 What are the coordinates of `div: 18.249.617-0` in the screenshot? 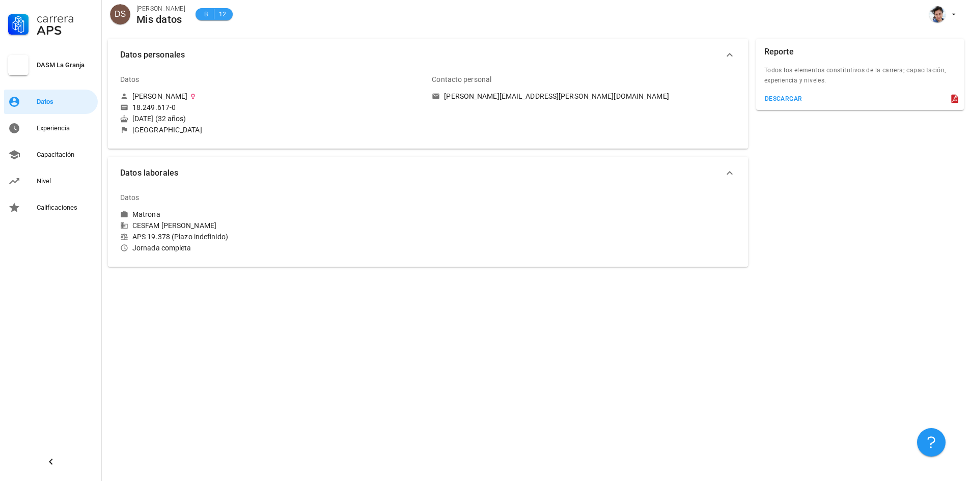 It's located at (154, 107).